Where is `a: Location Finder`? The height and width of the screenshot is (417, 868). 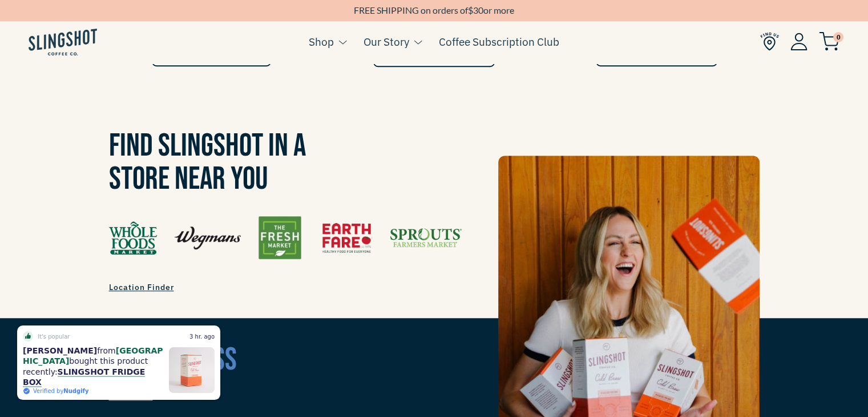
a: Location Finder is located at coordinates (141, 287).